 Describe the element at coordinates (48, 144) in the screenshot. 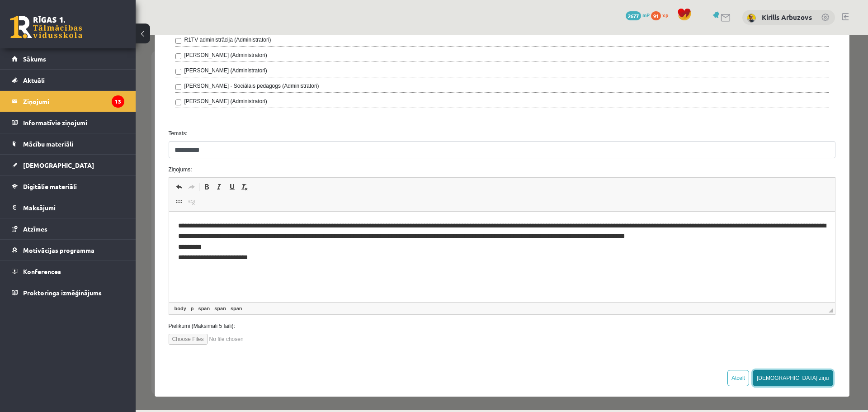

I see `span: Mācību materiāli` at that location.